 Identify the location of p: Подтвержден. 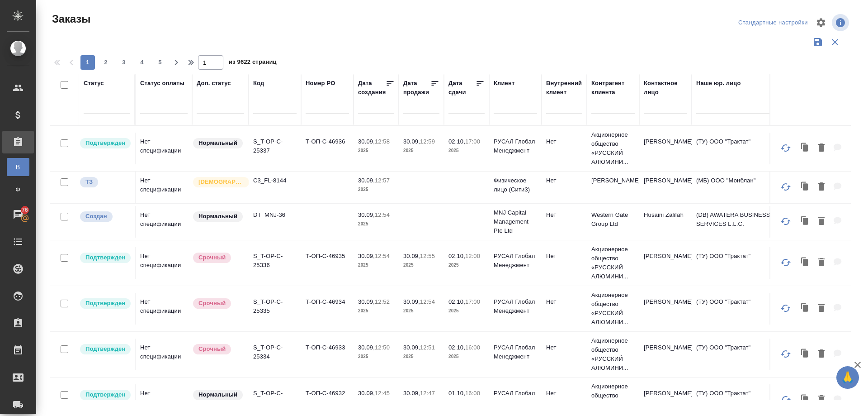
(105, 349).